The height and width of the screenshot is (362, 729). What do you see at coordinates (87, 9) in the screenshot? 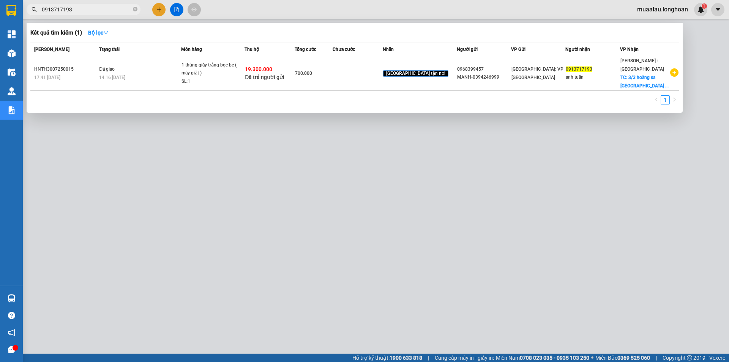
I see `input: Tìm tên, số ĐT hoặc mã đơn` at bounding box center [87, 9].